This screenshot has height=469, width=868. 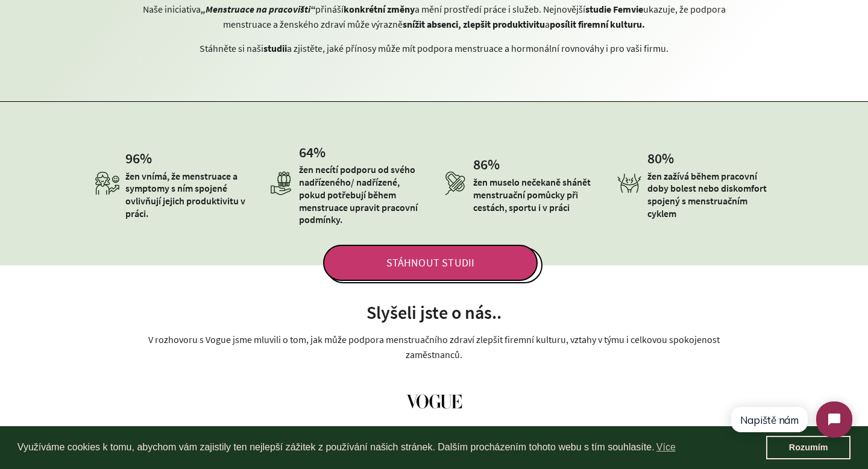 What do you see at coordinates (434, 49) in the screenshot?
I see `p: Stáhněte si naši a zjistěte, jaké přínosy může mít podpora menstruace a hormonální rovnováhy i pr...` at bounding box center [434, 49].